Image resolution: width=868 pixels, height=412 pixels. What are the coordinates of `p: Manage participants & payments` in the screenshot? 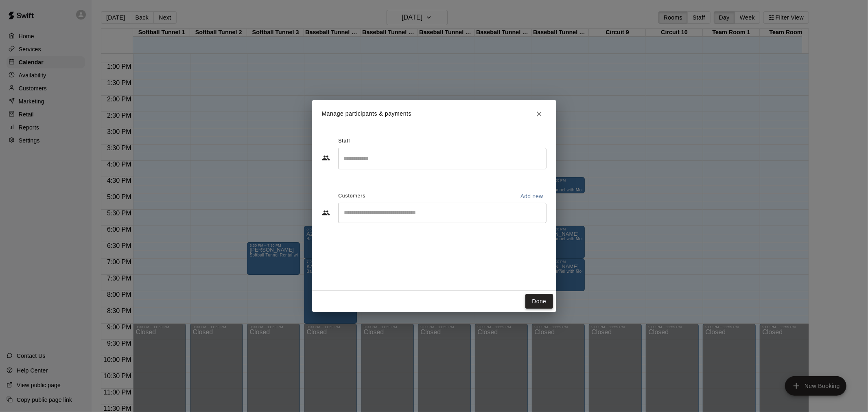 It's located at (367, 113).